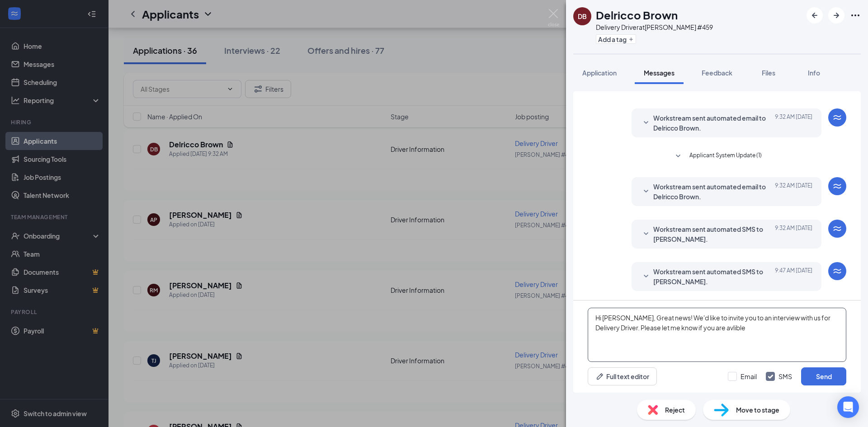 The height and width of the screenshot is (427, 868). What do you see at coordinates (824, 376) in the screenshot?
I see `button: Send` at bounding box center [824, 376].